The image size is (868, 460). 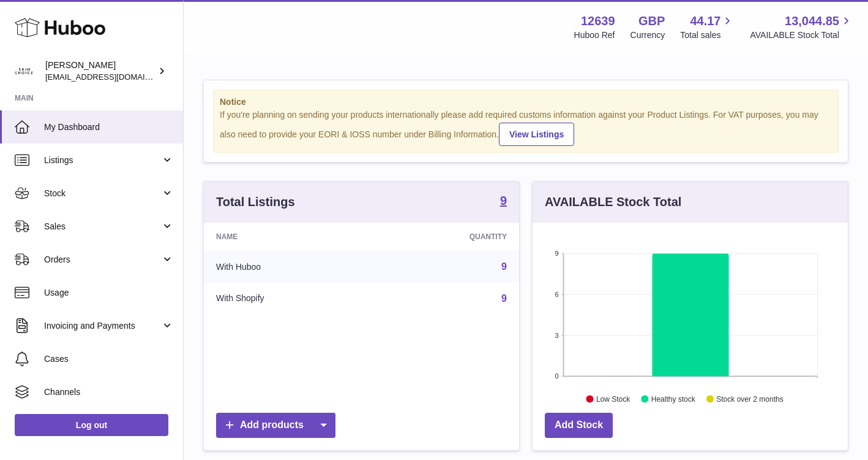 What do you see at coordinates (557, 253) in the screenshot?
I see `text: 9` at bounding box center [557, 253].